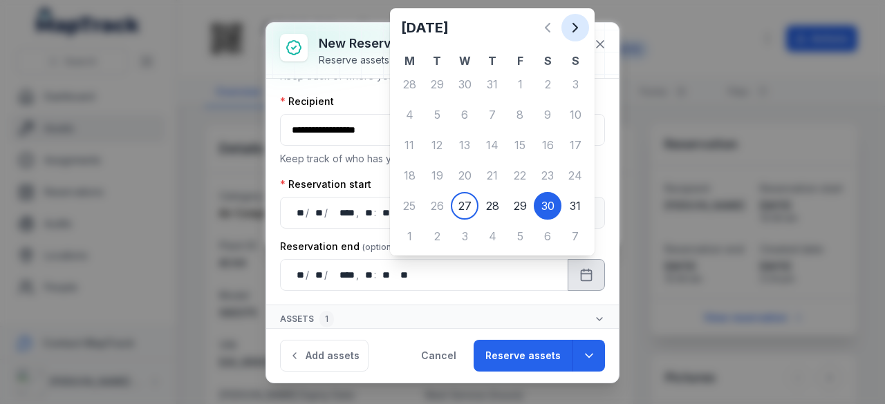  Describe the element at coordinates (492, 84) in the screenshot. I see `div: Thursday 31 July 2025` at that location.